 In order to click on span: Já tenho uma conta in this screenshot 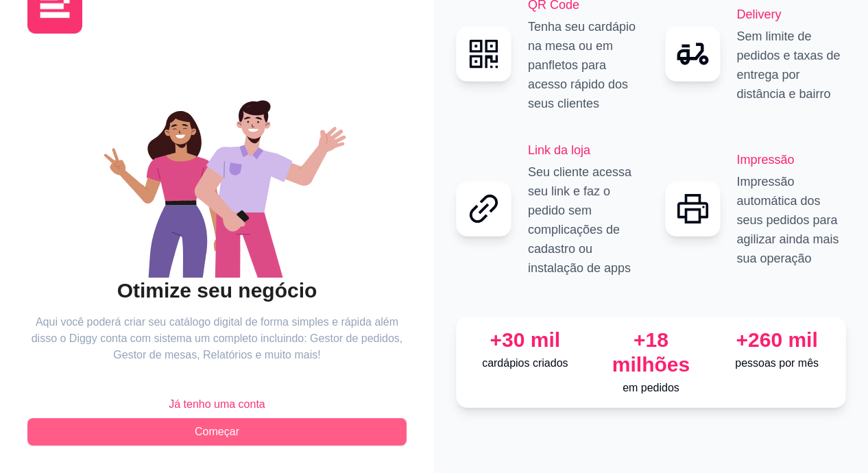, I will do `click(216, 405)`.